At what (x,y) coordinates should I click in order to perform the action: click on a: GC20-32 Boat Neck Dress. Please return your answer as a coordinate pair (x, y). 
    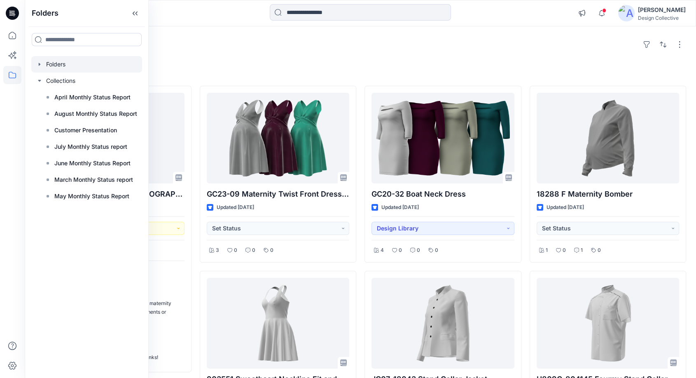
    Looking at the image, I should click on (443, 138).